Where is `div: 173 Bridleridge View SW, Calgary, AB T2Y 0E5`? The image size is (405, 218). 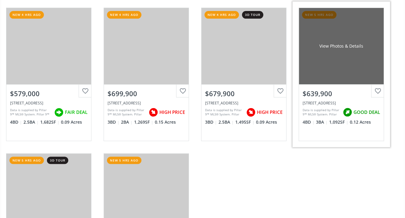 div: 173 Bridleridge View SW, Calgary, AB T2Y 0E5 is located at coordinates (244, 103).